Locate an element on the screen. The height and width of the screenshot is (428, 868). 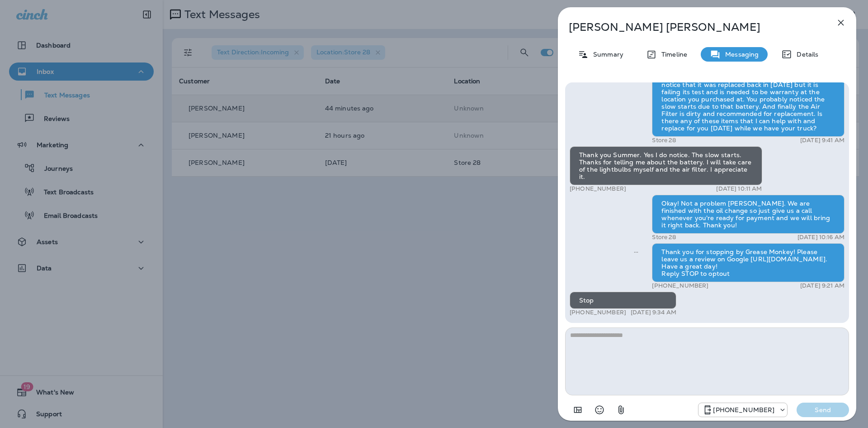
button: Add in a premade template is located at coordinates (578, 409).